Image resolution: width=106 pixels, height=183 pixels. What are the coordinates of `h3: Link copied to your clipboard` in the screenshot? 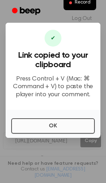 It's located at (53, 60).